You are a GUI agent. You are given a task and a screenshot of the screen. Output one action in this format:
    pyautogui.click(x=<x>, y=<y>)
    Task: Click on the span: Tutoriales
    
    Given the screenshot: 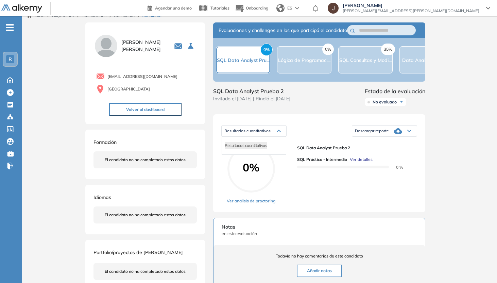 What is the action you would take?
    pyautogui.click(x=220, y=8)
    